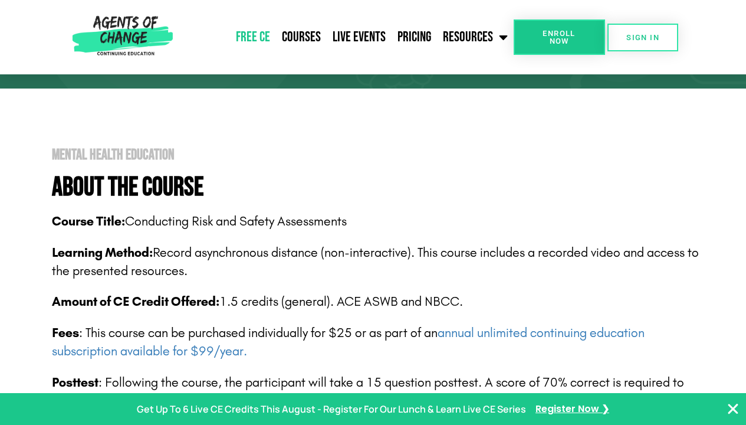 This screenshot has height=425, width=746. Describe the element at coordinates (643, 37) in the screenshot. I see `a: SIGN IN` at that location.